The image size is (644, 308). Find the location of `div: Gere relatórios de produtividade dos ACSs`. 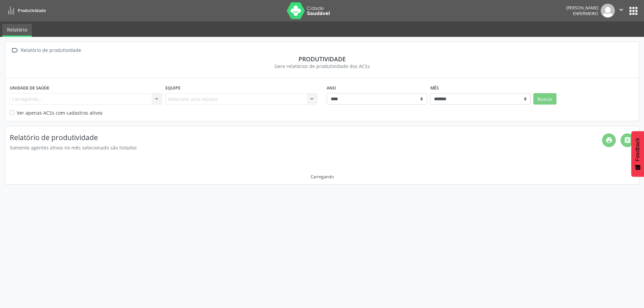

div: Gere relatórios de produtividade dos ACSs is located at coordinates (322, 66).